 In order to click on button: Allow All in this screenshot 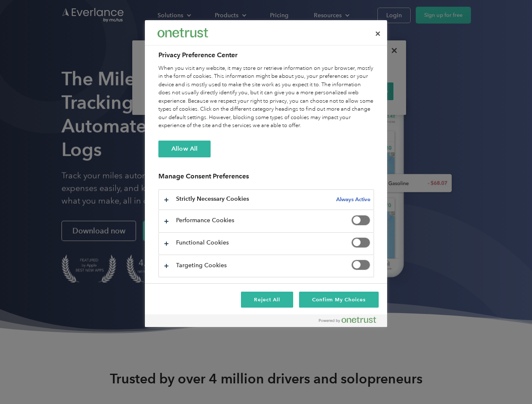, I will do `click(184, 149)`.